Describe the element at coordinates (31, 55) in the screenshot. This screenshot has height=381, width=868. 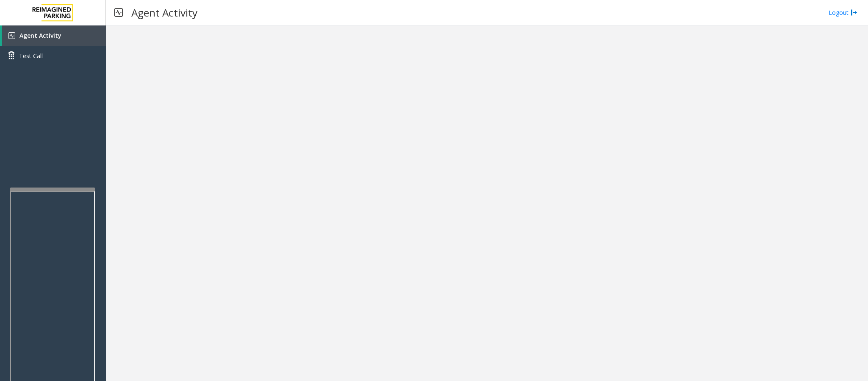
I see `span: Test Call` at that location.